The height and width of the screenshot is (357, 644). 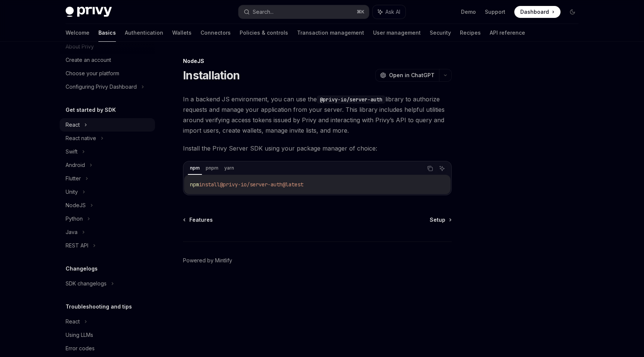 I want to click on div: Create an account, so click(x=88, y=60).